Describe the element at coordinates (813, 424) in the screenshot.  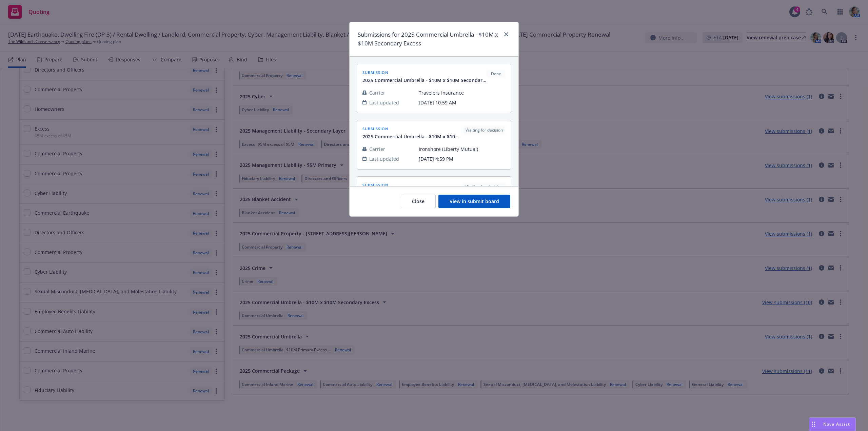
I see `div: Drag to move` at that location.